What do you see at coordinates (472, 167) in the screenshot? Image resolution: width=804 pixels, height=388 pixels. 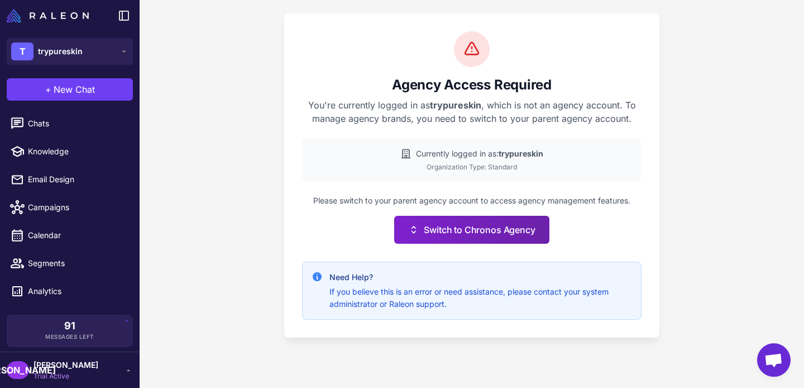 I see `div: Organization Type: Standard` at bounding box center [472, 167].